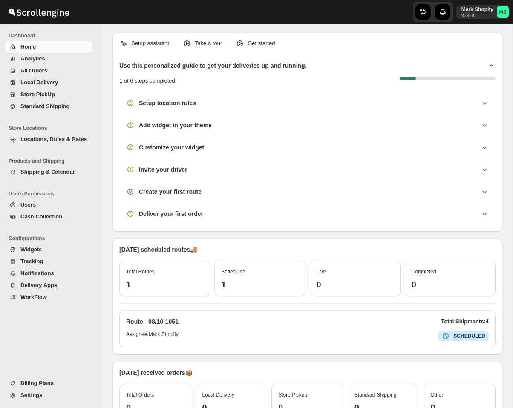  I want to click on p: Take a tour, so click(208, 43).